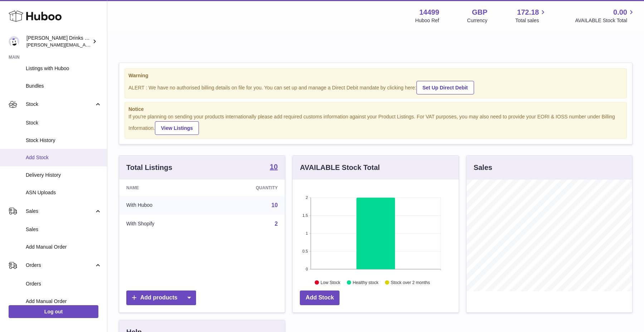 The width and height of the screenshot is (644, 332). What do you see at coordinates (64, 175) in the screenshot?
I see `span: Delivery History` at bounding box center [64, 175].